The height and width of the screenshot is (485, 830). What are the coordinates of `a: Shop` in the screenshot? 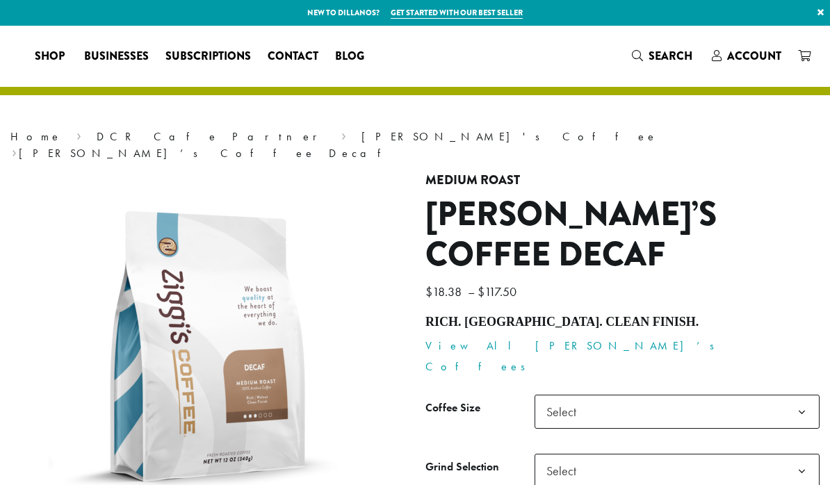 It's located at (51, 56).